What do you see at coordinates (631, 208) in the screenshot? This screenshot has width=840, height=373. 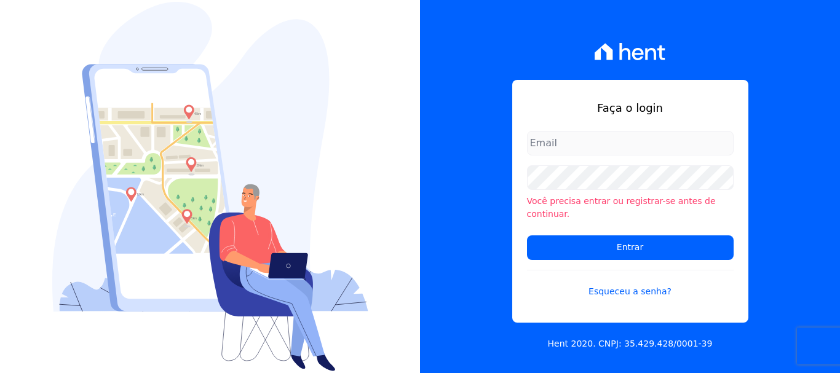 I see `li: Você precisa entrar ou registrar-se antes de continuar.` at bounding box center [631, 208].